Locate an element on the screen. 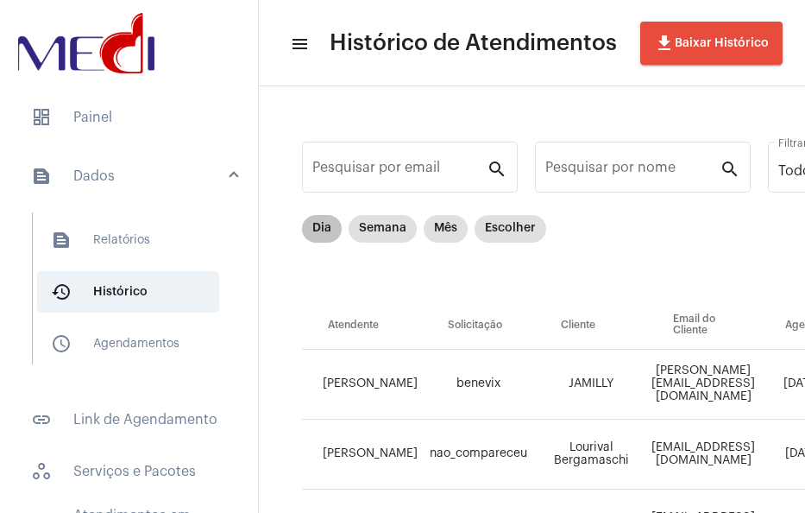 The image size is (805, 513). button: Baixar Histórico is located at coordinates (711, 43).